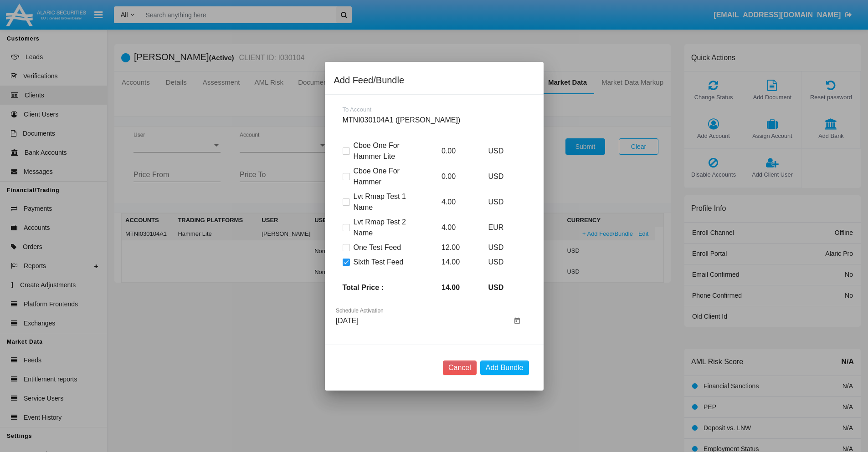 The height and width of the screenshot is (452, 868). I want to click on button: Cancel, so click(460, 368).